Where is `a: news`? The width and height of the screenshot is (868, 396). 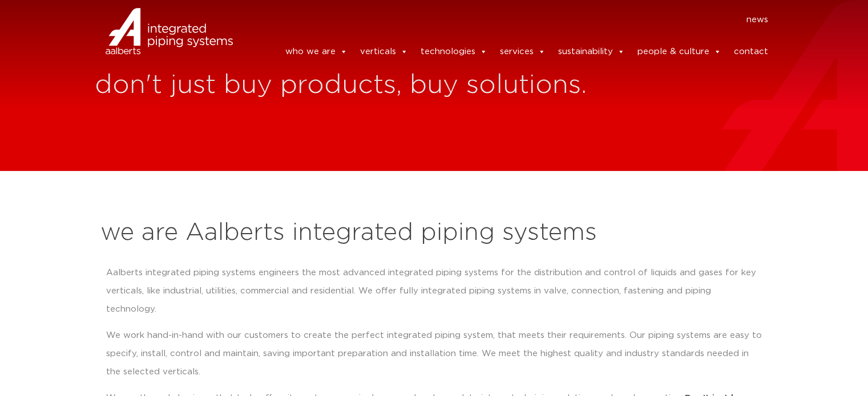
a: news is located at coordinates (756, 20).